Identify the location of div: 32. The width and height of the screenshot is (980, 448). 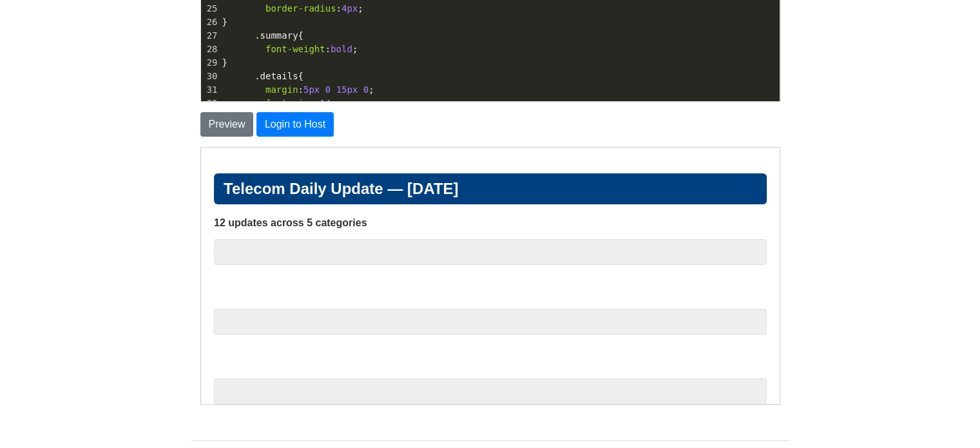
(210, 103).